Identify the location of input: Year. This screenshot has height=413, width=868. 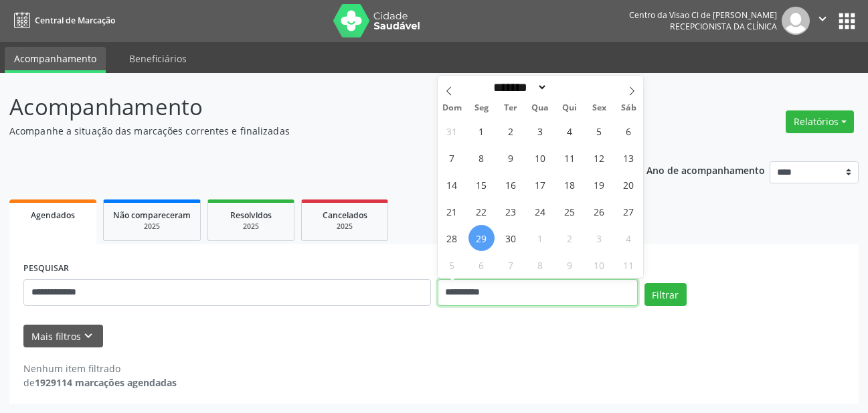
(569, 87).